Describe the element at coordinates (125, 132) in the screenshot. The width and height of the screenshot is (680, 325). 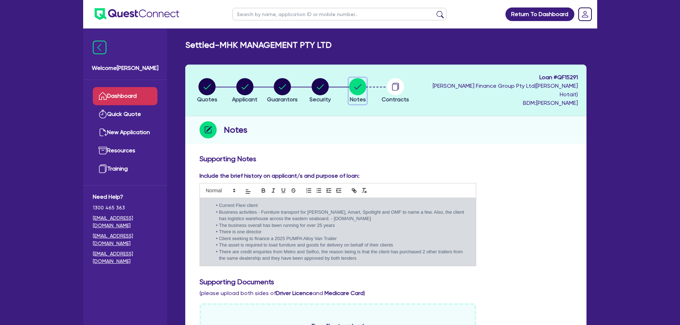
I see `a: New Application` at that location.